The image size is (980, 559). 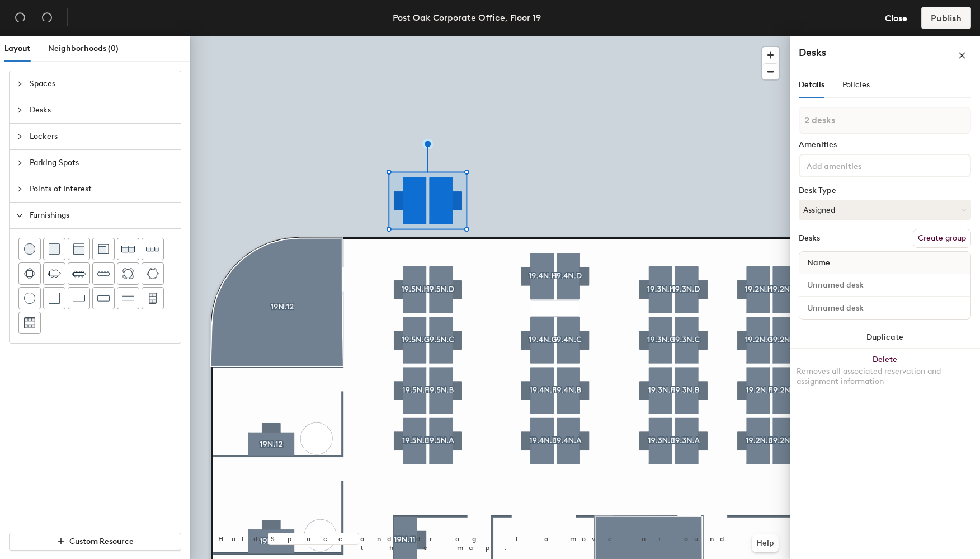 I want to click on button: Table (1x3), so click(x=103, y=298).